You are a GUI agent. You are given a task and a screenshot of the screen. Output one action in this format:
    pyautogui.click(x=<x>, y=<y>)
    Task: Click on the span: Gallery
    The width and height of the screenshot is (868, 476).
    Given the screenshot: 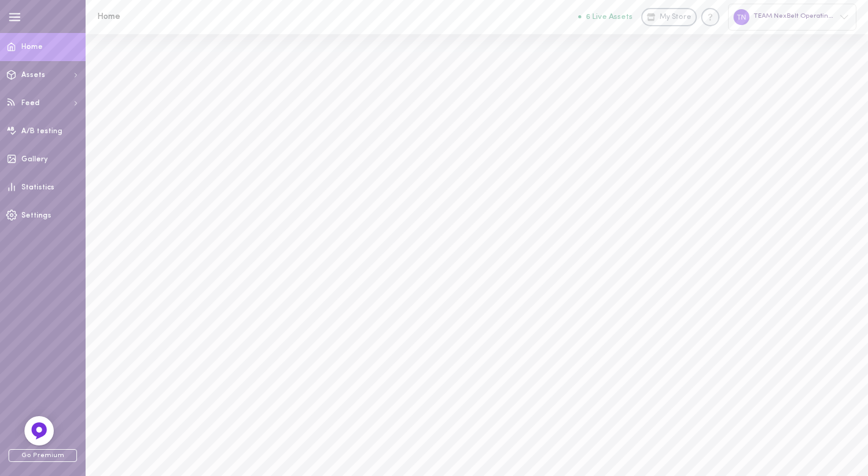 What is the action you would take?
    pyautogui.click(x=34, y=159)
    